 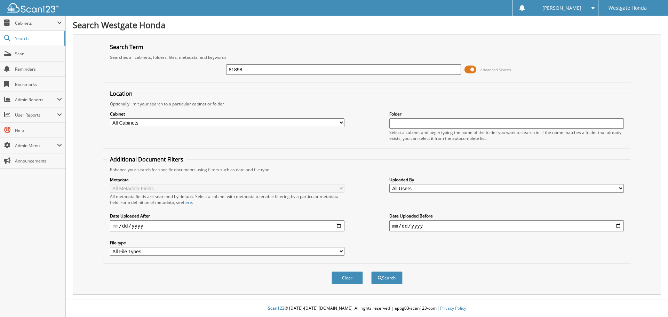 What do you see at coordinates (36, 115) in the screenshot?
I see `span: User Reports` at bounding box center [36, 115].